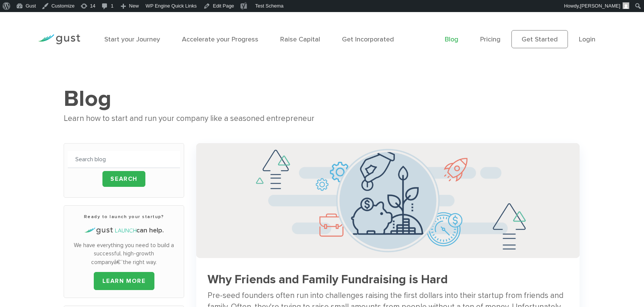 This screenshot has height=307, width=644. What do you see at coordinates (451, 39) in the screenshot?
I see `a: Blog` at bounding box center [451, 39].